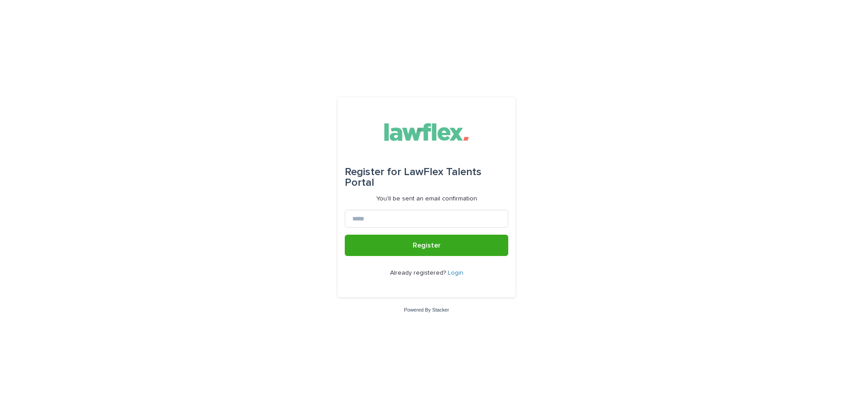 This screenshot has width=853, height=420. I want to click on p: You'll be sent an email confirmation, so click(426, 199).